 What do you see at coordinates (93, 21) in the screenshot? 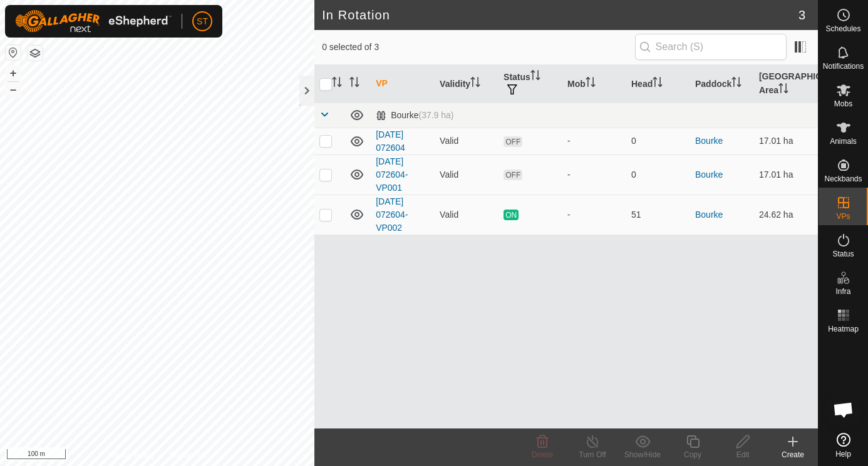
I see `img: Gallagher Logo` at bounding box center [93, 21].